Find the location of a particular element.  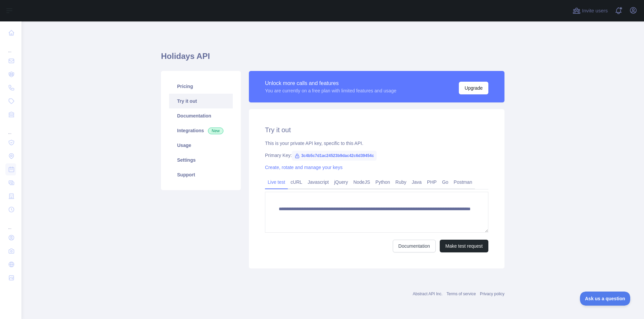

a: Privacy policy is located at coordinates (492, 294).